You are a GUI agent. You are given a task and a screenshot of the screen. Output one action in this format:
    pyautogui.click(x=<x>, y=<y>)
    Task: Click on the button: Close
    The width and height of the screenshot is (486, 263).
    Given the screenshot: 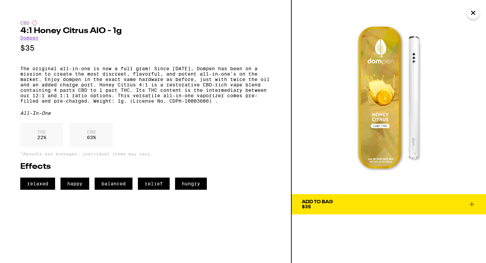 What is the action you would take?
    pyautogui.click(x=473, y=13)
    